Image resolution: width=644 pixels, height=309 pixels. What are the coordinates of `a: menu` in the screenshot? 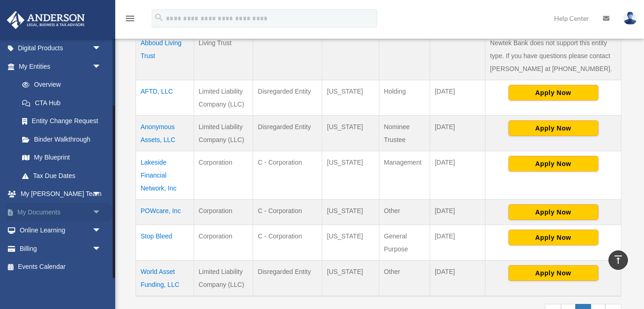 It's located at (130, 20).